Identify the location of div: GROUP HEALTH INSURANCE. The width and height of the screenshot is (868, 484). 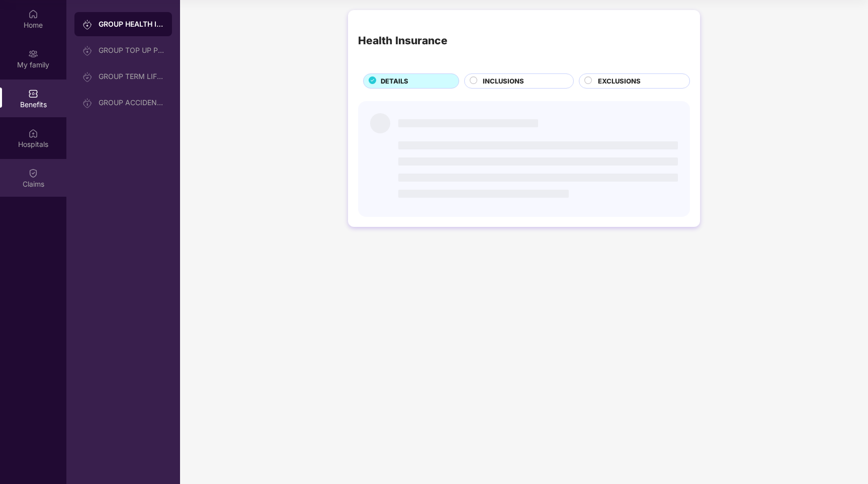
(131, 24).